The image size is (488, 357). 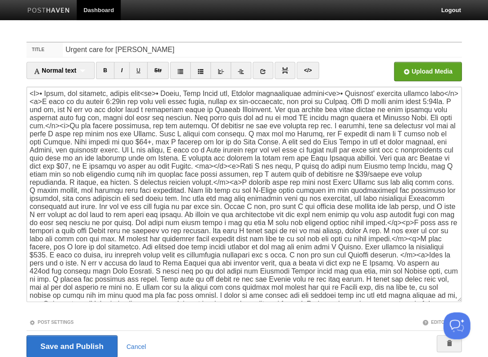 What do you see at coordinates (307, 70) in the screenshot?
I see `a: Edit HTML` at bounding box center [307, 70].